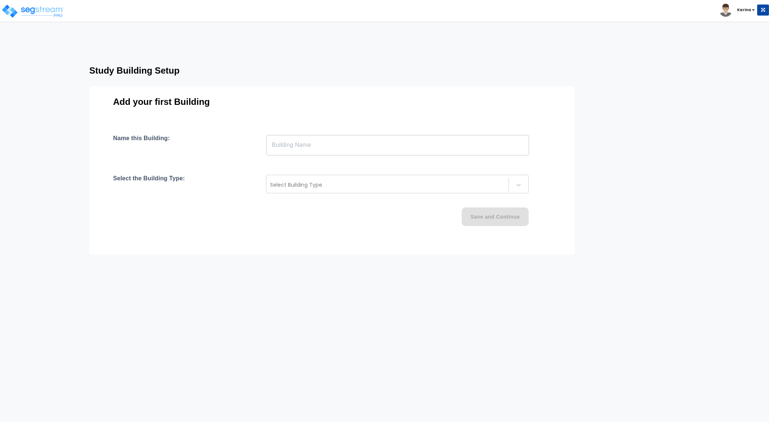 The width and height of the screenshot is (769, 422). I want to click on img: logo_pro_r.png, so click(33, 11).